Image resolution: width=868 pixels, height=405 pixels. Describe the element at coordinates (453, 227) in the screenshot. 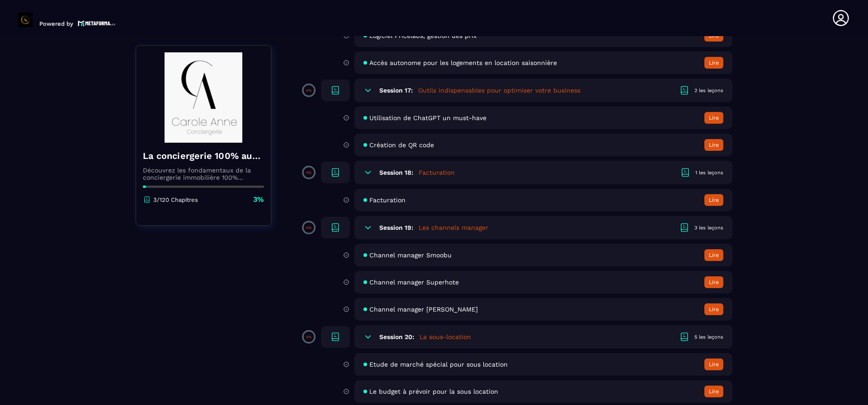

I see `h5: Les channels manager` at that location.